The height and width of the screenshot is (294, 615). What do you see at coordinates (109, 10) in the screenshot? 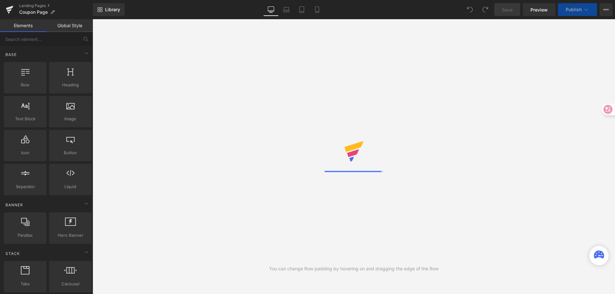
I see `a: New Library` at bounding box center [109, 10].